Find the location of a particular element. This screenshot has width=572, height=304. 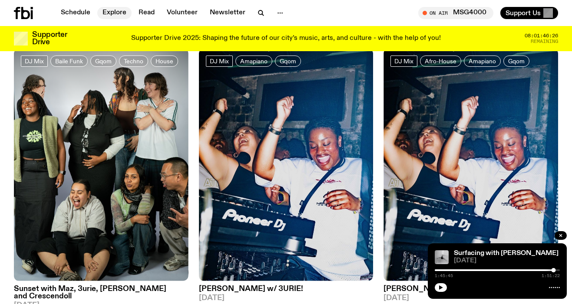

button: On AirMSG4000 is located at coordinates (455, 13).